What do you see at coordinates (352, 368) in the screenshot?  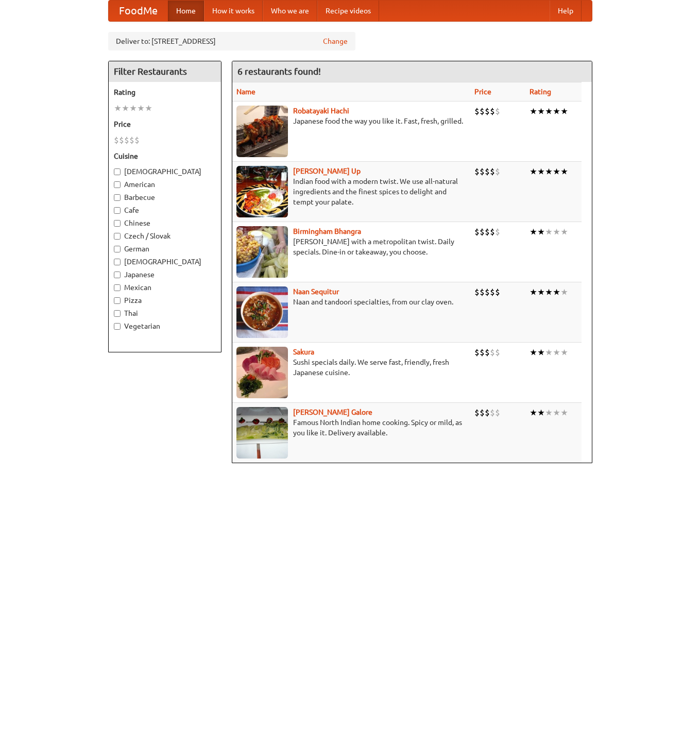 I see `p: Sushi specials daily. We serve fast, friendly, fresh Japanese cuisine.` at bounding box center [352, 368].